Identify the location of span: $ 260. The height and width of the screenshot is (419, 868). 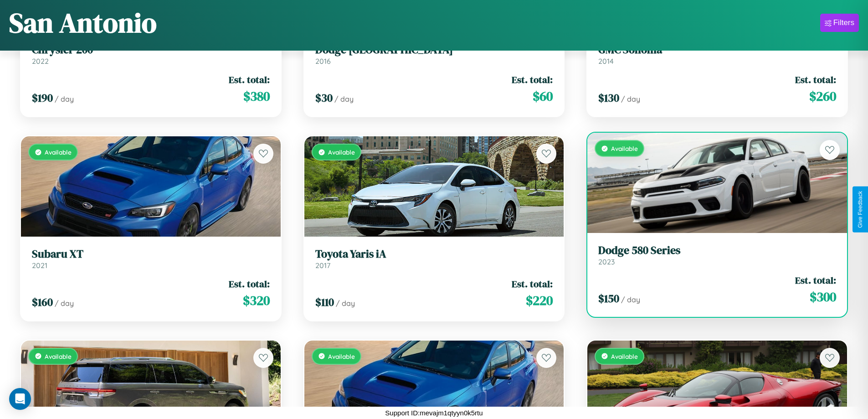
(823, 96).